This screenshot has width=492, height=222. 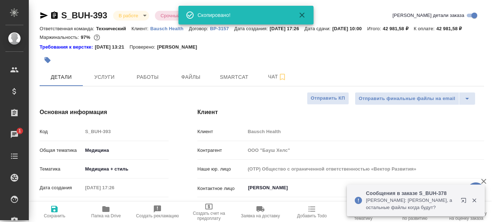 I want to click on p: Код, so click(x=61, y=132).